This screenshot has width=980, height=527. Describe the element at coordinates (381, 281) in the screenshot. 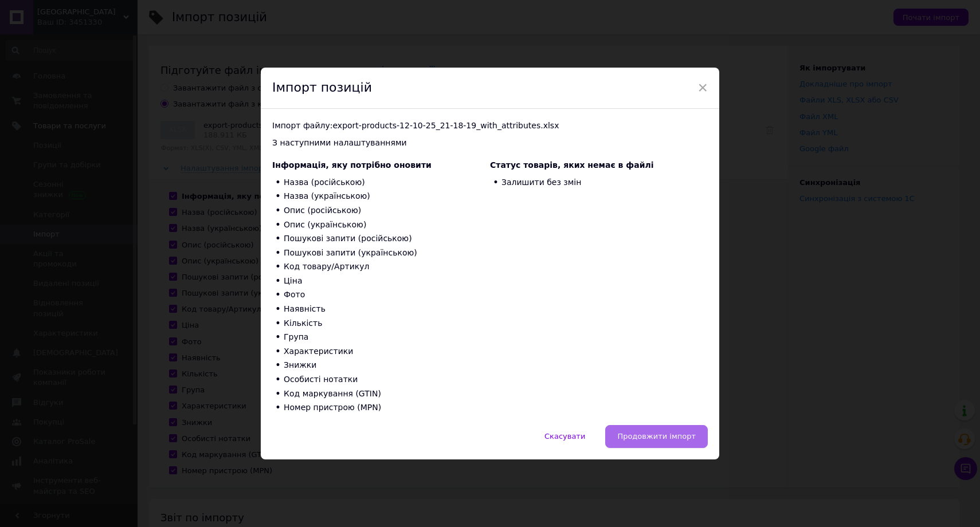

I see `li: Ціна` at that location.